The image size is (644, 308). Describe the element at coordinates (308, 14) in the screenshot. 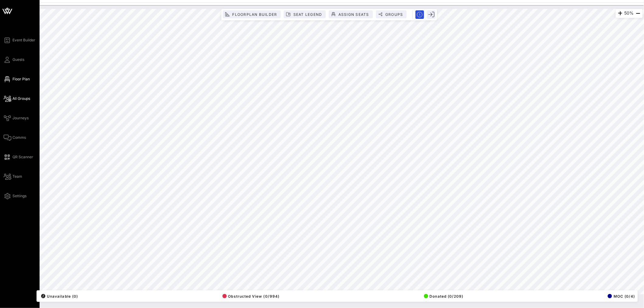

I see `span: Seat Legend` at that location.